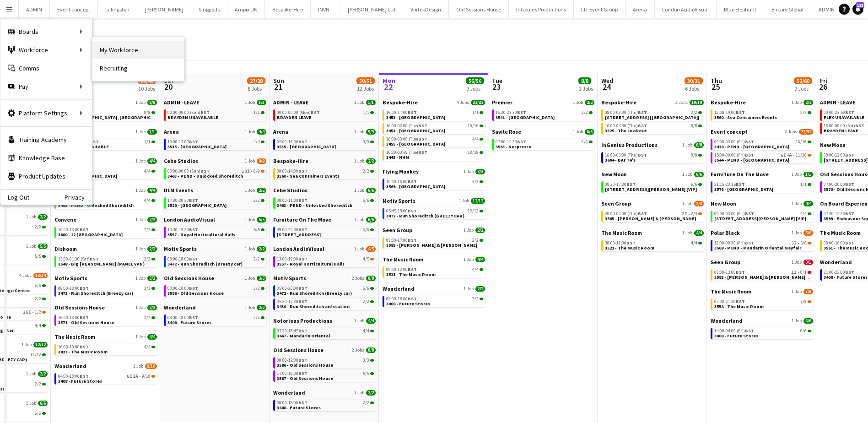  I want to click on a: ADMIN - LEAVE1 Job1/1, so click(215, 102).